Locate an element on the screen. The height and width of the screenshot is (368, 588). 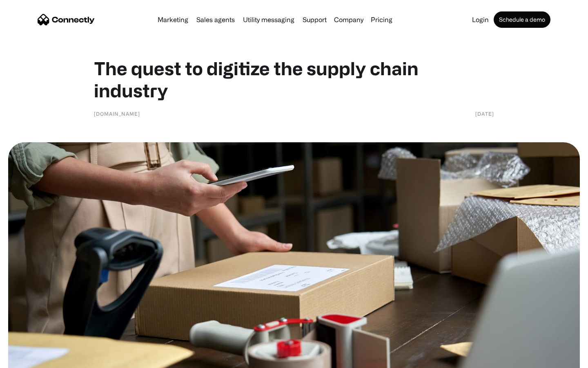
a: Pricing is located at coordinates (382, 20).